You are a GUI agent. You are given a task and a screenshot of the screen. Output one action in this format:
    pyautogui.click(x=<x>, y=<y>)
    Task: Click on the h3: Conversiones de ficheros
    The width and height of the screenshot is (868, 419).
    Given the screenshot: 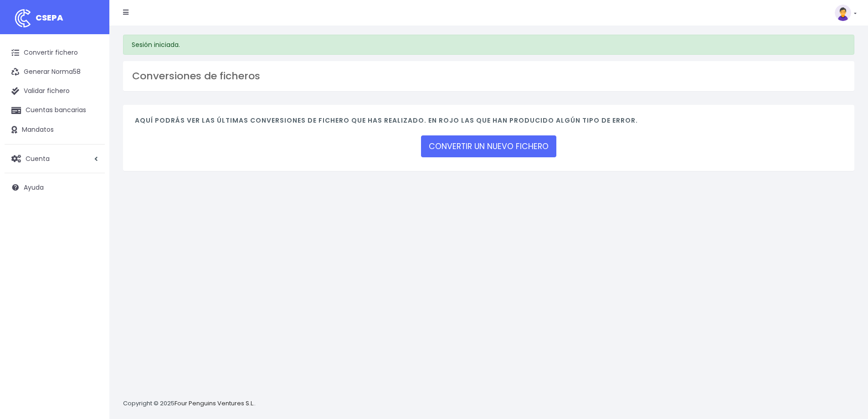 What is the action you would take?
    pyautogui.click(x=489, y=76)
    